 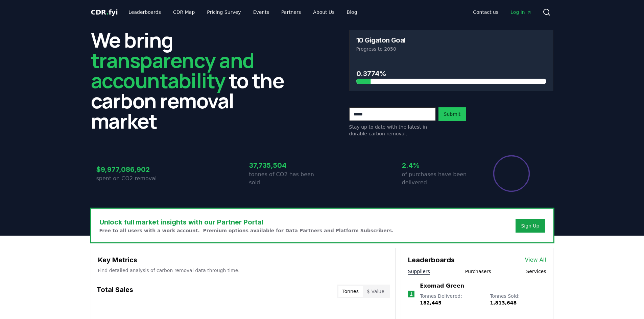 I want to click on h2: We bring to the carbon removal market, so click(x=193, y=81).